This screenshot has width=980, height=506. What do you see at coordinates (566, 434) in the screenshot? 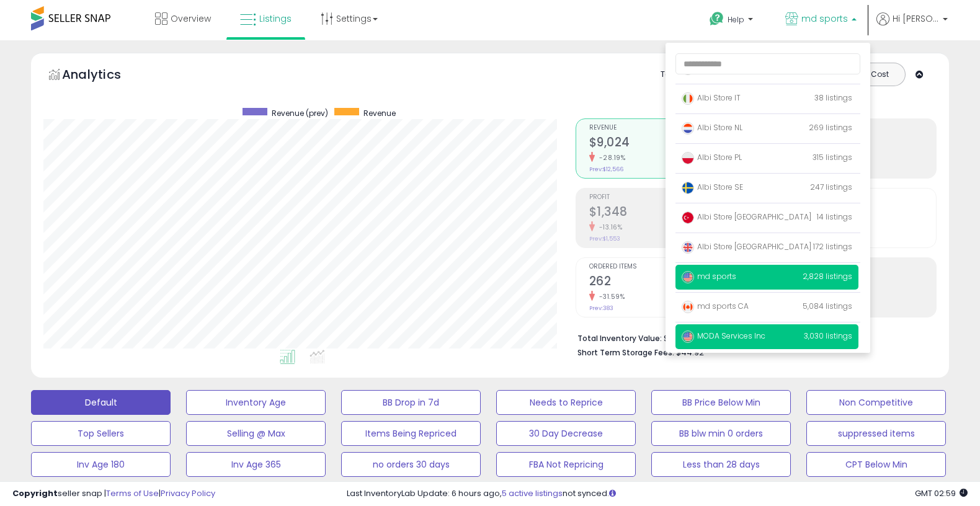
I see `button: 30 Day Decrease` at bounding box center [566, 434].